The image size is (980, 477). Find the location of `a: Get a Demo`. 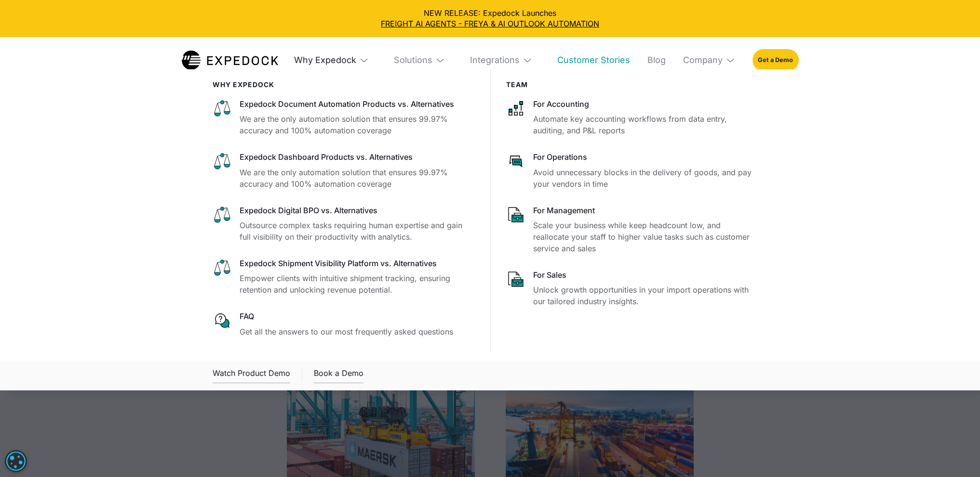

a: Get a Demo is located at coordinates (775, 60).